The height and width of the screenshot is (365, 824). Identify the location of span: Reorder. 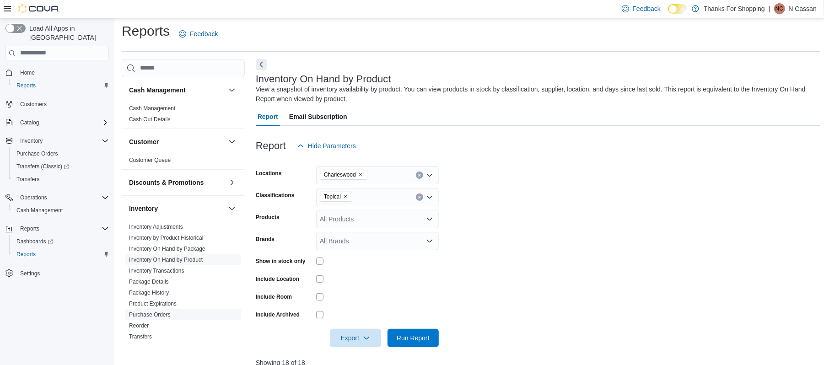
(139, 326).